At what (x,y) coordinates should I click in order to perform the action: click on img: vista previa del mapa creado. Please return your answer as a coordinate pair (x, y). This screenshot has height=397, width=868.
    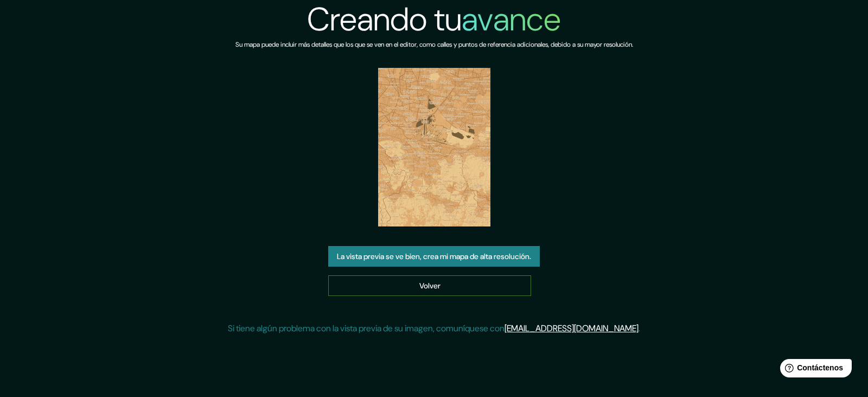
    Looking at the image, I should click on (434, 147).